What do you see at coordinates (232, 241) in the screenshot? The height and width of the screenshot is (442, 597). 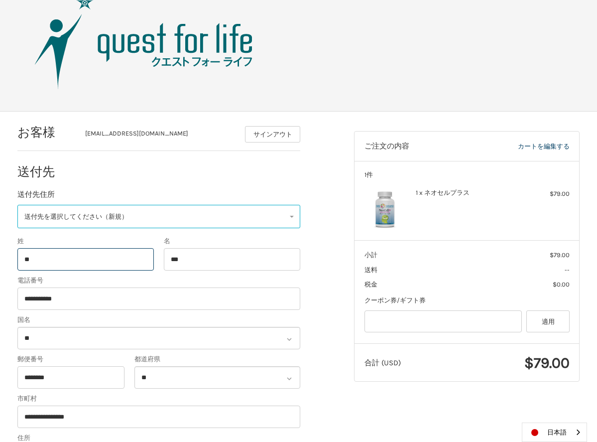 I see `label: 名` at bounding box center [232, 241].